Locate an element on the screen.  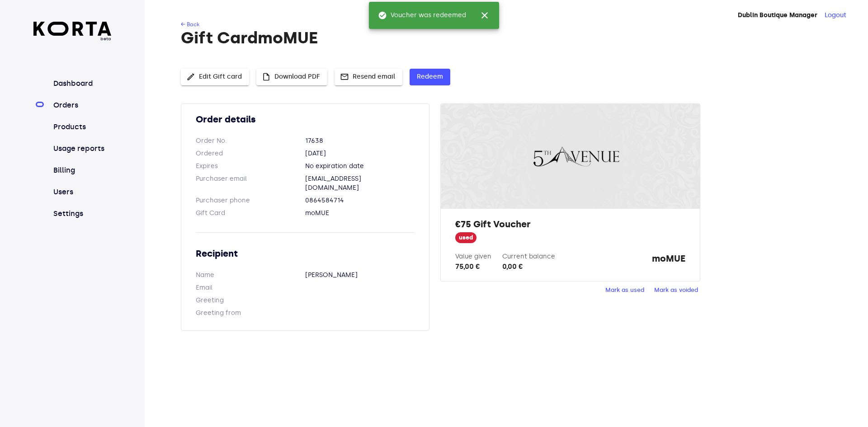
h2: Recipient is located at coordinates (305, 253).